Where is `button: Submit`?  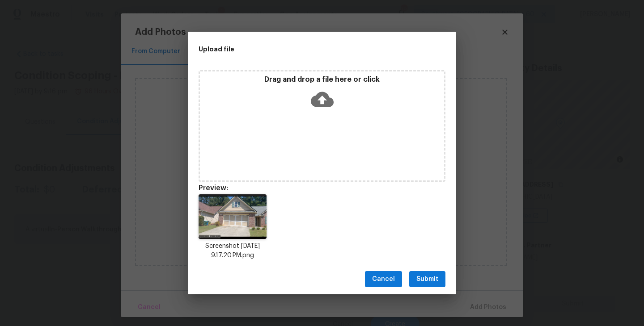 button: Submit is located at coordinates (427, 279).